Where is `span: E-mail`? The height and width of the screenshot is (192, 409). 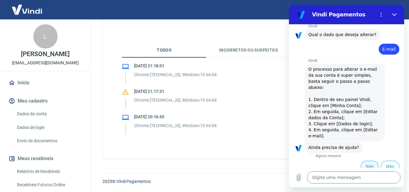
span: E-mail is located at coordinates (100, 44).